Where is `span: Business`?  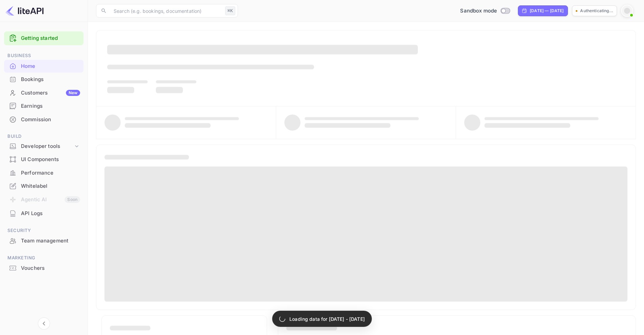
span: Business is located at coordinates (43, 56).